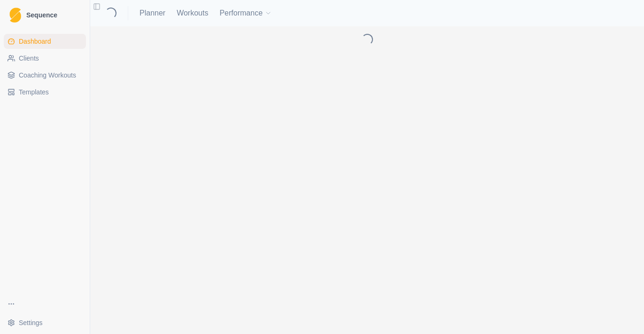  What do you see at coordinates (35, 41) in the screenshot?
I see `span: Dashboard` at bounding box center [35, 41].